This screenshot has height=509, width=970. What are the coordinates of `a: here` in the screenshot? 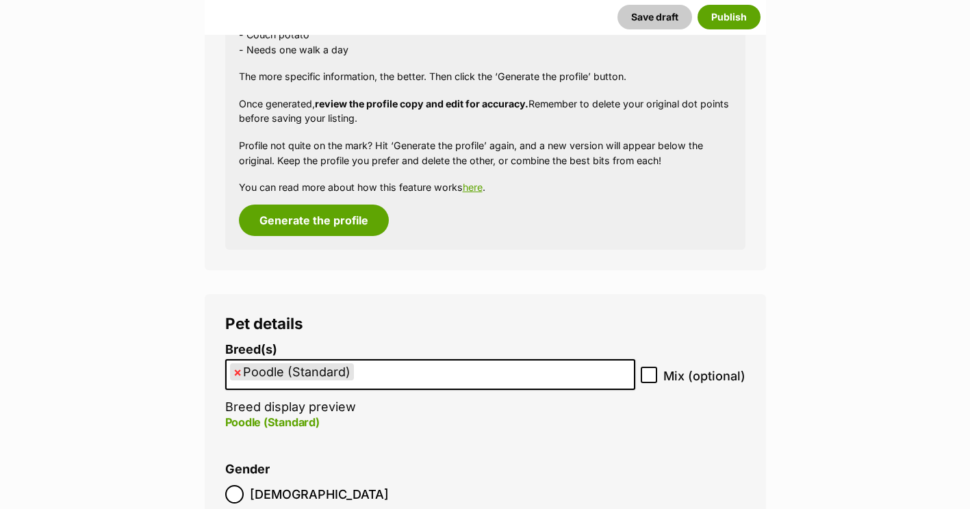 It's located at (472, 187).